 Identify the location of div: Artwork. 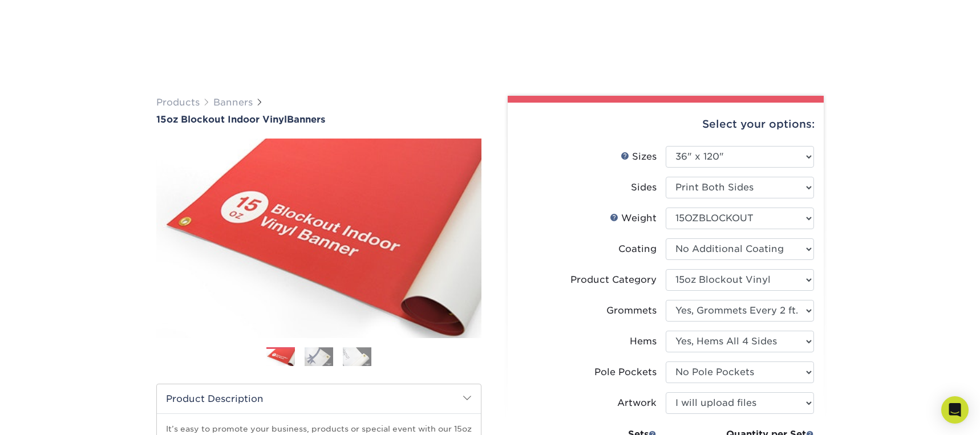
(637, 403).